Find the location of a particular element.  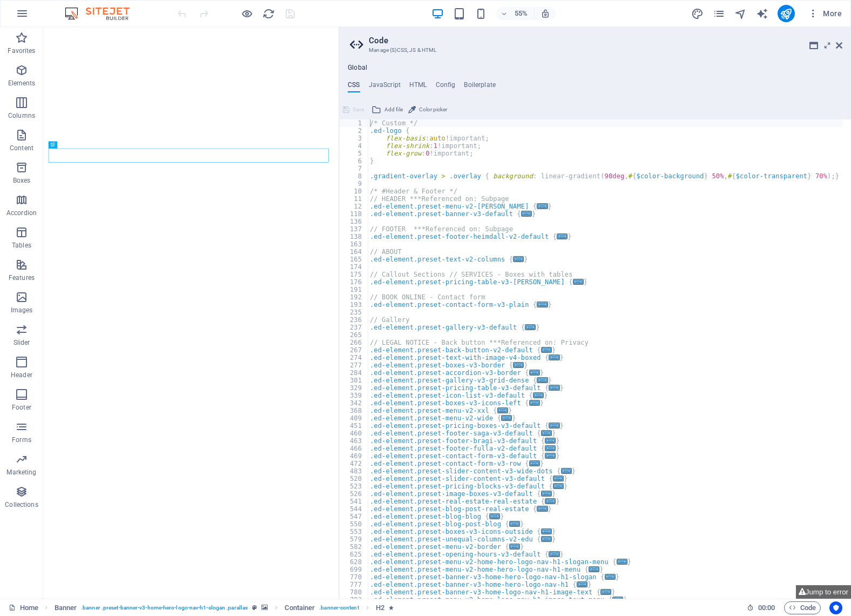

div: 451 is located at coordinates (354, 426).